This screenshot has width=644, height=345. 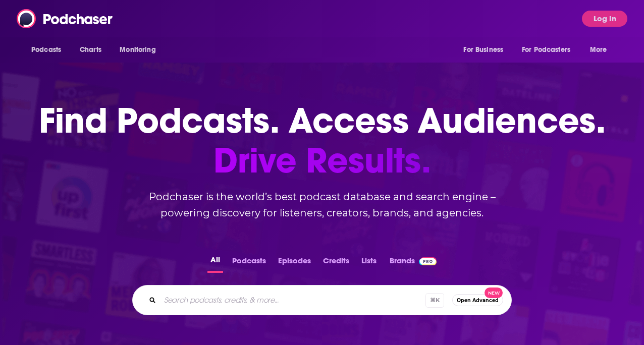 What do you see at coordinates (369, 263) in the screenshot?
I see `button: Lists` at bounding box center [369, 263].